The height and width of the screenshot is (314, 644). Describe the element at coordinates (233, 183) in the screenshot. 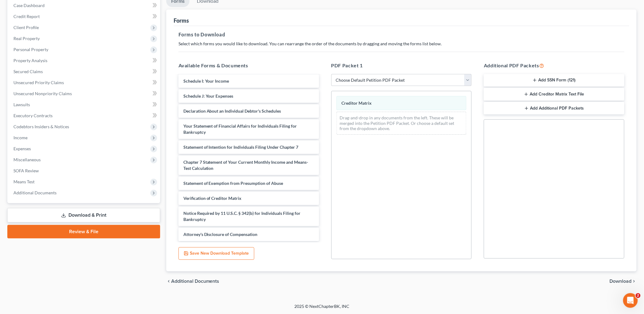

I see `span: Statement of Exemption from Presumption of Abuse` at that location.